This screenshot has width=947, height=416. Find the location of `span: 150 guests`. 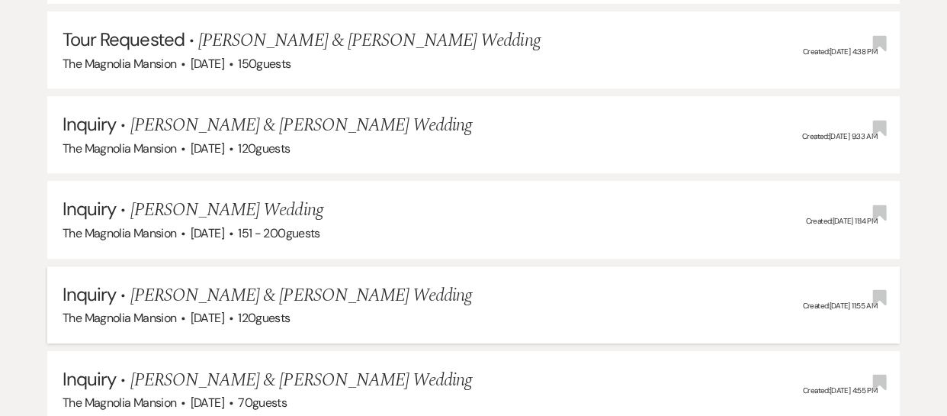

span: 150 guests is located at coordinates (264, 63).